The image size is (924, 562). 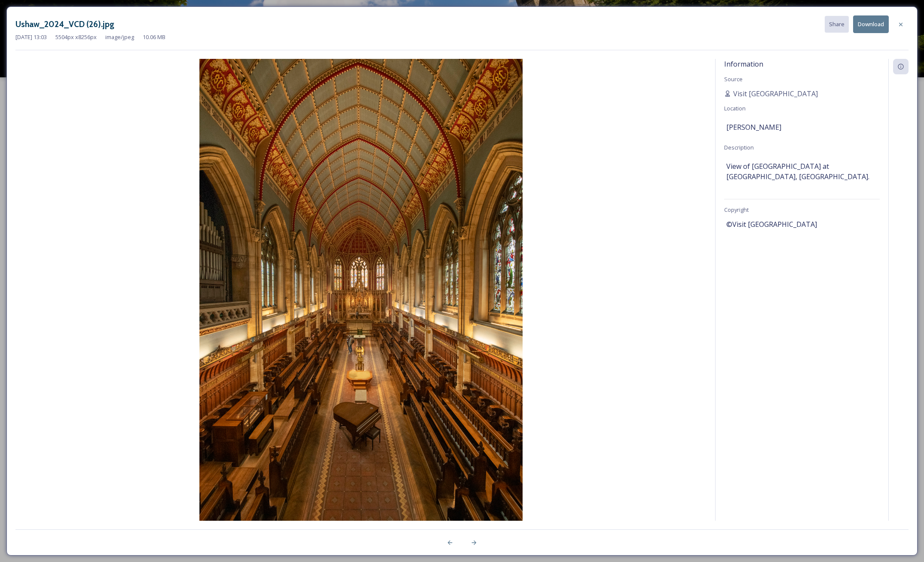 I want to click on span: Source, so click(x=733, y=79).